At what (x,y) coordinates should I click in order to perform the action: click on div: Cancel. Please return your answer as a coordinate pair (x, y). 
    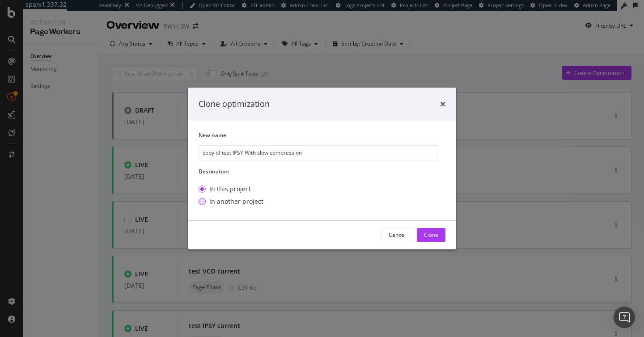
    Looking at the image, I should click on (397, 235).